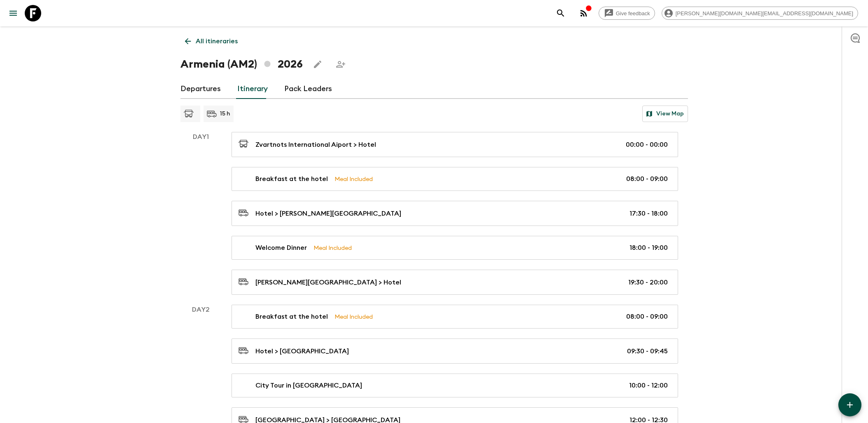  What do you see at coordinates (281, 248) in the screenshot?
I see `p: Welcome Dinner` at bounding box center [281, 248].